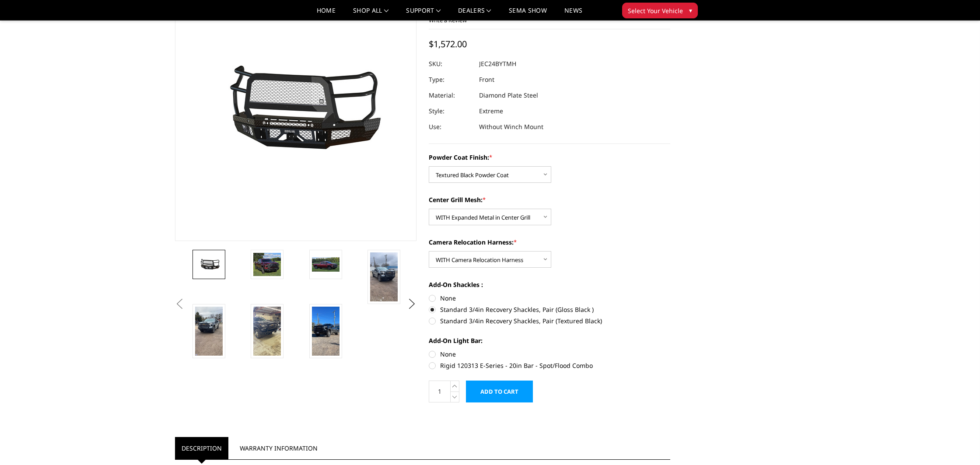 The image size is (980, 465). What do you see at coordinates (527, 14) in the screenshot?
I see `a: SEMA Show` at bounding box center [527, 14].